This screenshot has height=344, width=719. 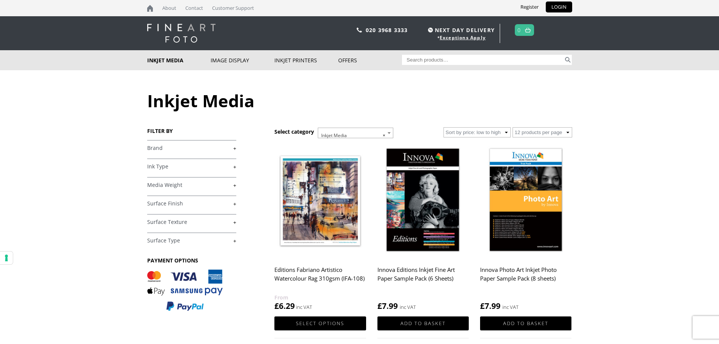 I want to click on img: PAYMENT OPTIONS, so click(x=185, y=290).